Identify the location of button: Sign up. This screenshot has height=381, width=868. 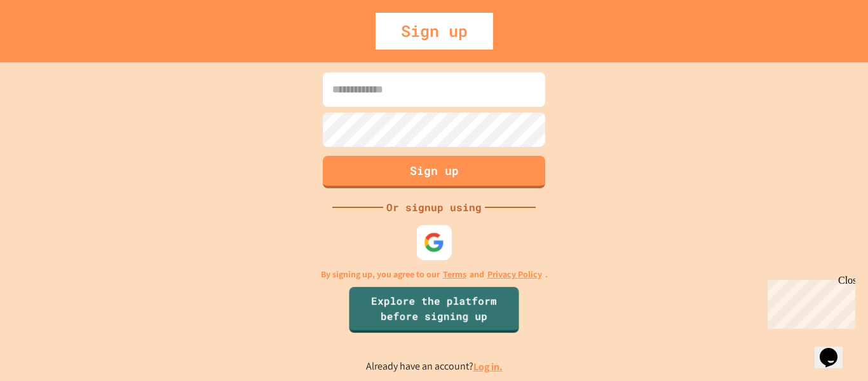
(434, 172).